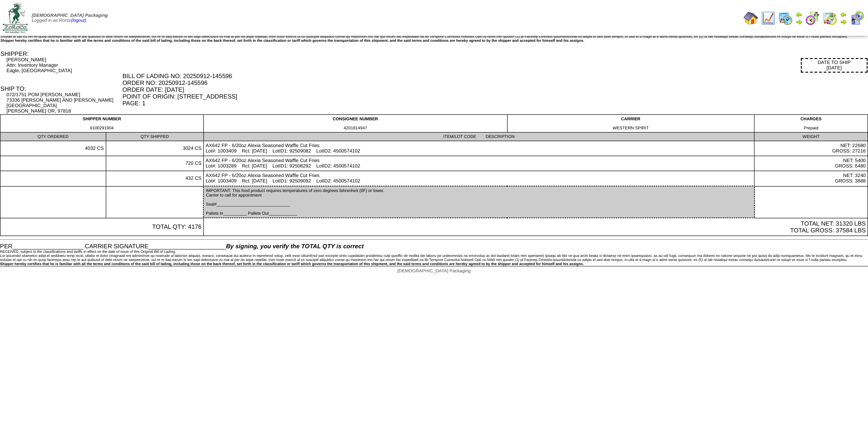 This screenshot has height=433, width=868. Describe the element at coordinates (79, 21) in the screenshot. I see `a: (logout)` at that location.